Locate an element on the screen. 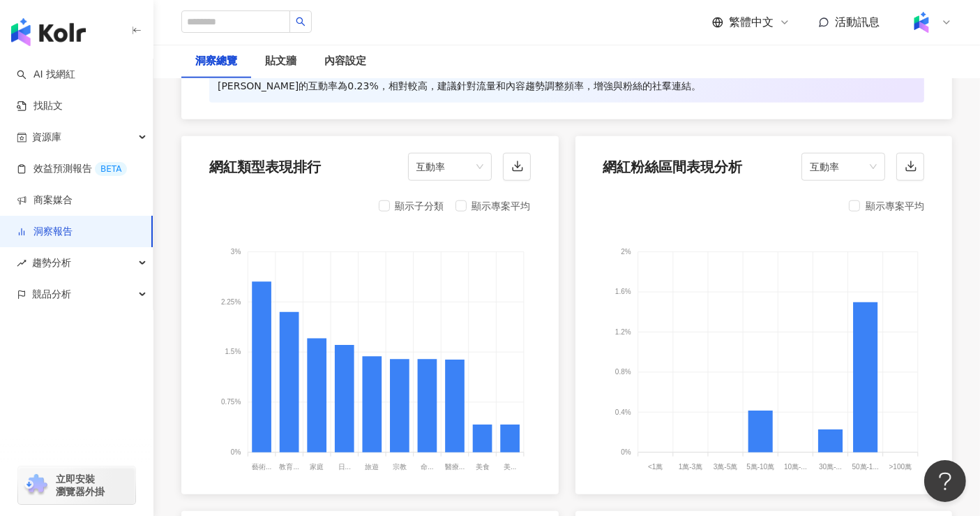 The height and width of the screenshot is (516, 980). tspan: 50萬-1... is located at coordinates (864, 466).